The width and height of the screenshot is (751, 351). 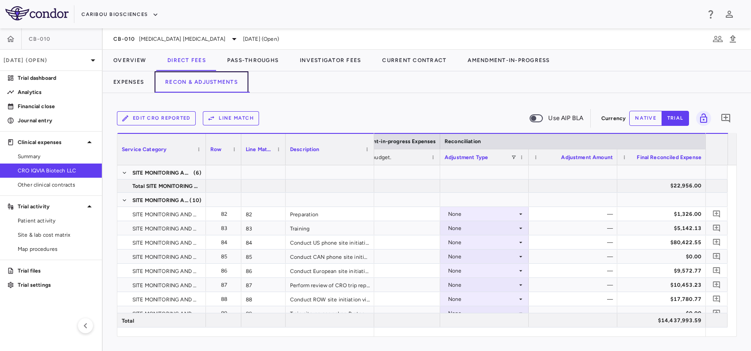 I want to click on span: Map procedures, so click(x=56, y=249).